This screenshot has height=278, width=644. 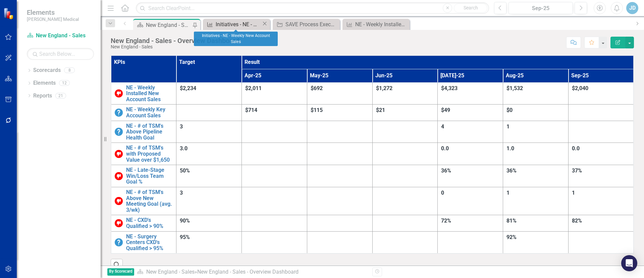 What do you see at coordinates (317, 88) in the screenshot?
I see `span: $692` at bounding box center [317, 88].